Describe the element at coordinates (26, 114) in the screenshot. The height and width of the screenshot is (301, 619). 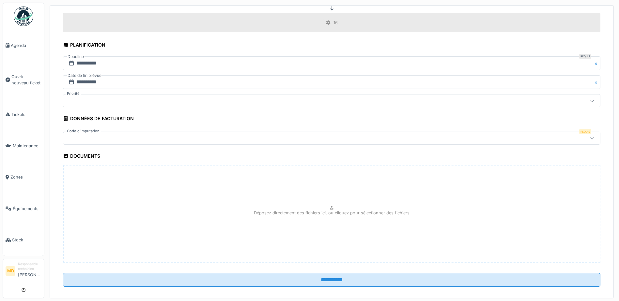
I see `span: Tickets` at that location.